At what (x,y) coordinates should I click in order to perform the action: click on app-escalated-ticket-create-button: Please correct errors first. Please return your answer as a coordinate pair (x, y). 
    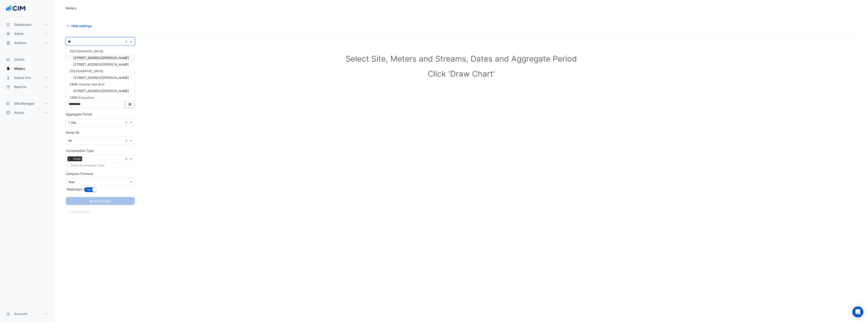
    Looking at the image, I should click on (78, 211).